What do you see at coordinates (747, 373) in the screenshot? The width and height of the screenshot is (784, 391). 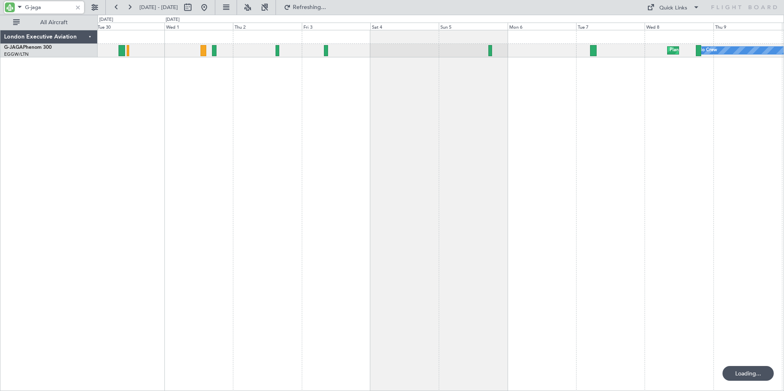 I see `div: Loading...` at bounding box center [747, 373].